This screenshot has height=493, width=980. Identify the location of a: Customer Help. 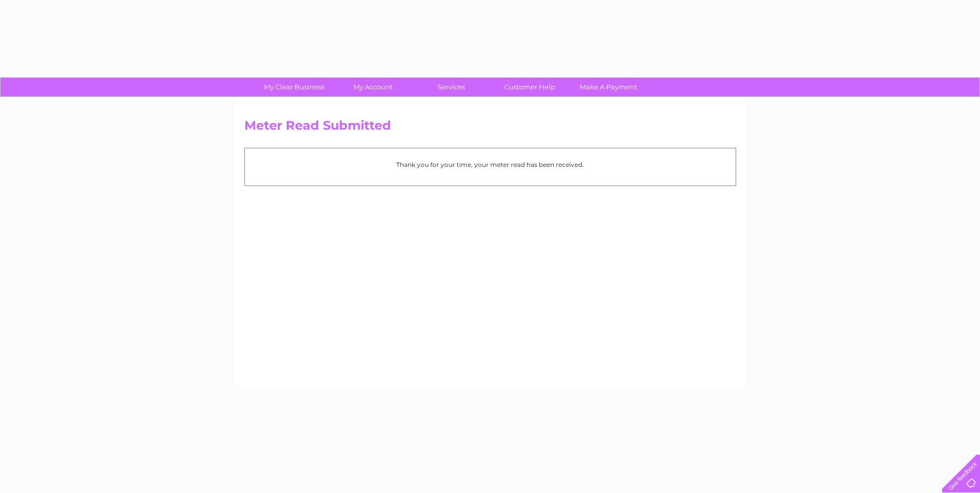
(529, 87).